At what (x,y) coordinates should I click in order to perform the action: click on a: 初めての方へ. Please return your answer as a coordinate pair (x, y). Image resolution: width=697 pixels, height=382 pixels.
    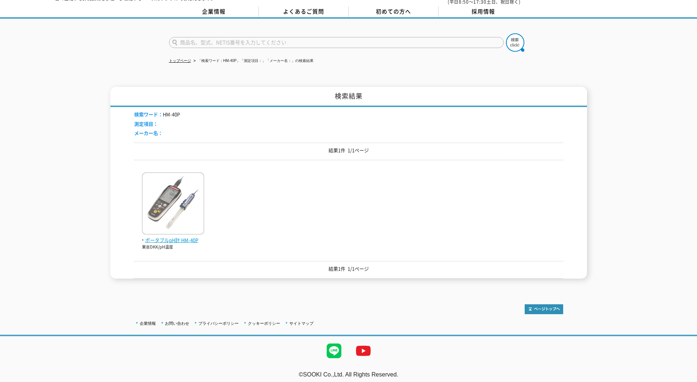
    Looking at the image, I should click on (393, 12).